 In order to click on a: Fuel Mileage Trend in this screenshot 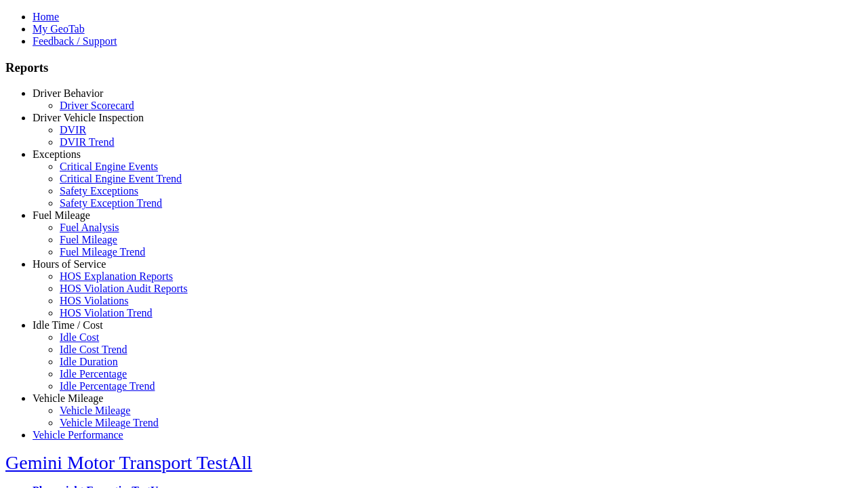, I will do `click(102, 252)`.